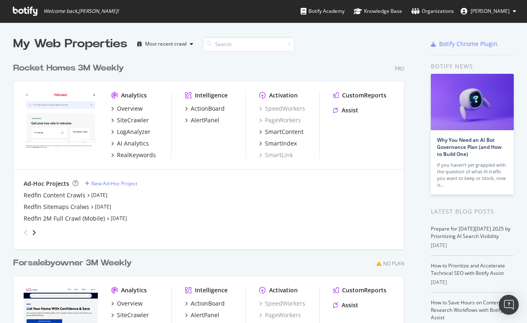 Image resolution: width=527 pixels, height=323 pixels. What do you see at coordinates (114, 183) in the screenshot?
I see `div: New Ad-Hoc Project` at bounding box center [114, 183].